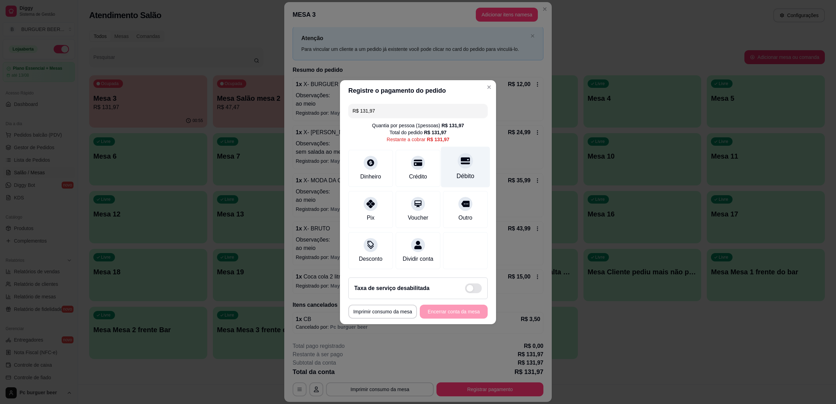 This screenshot has height=404, width=836. What do you see at coordinates (418, 91) in the screenshot?
I see `header: Registre o pagamento do pedido` at bounding box center [418, 91].